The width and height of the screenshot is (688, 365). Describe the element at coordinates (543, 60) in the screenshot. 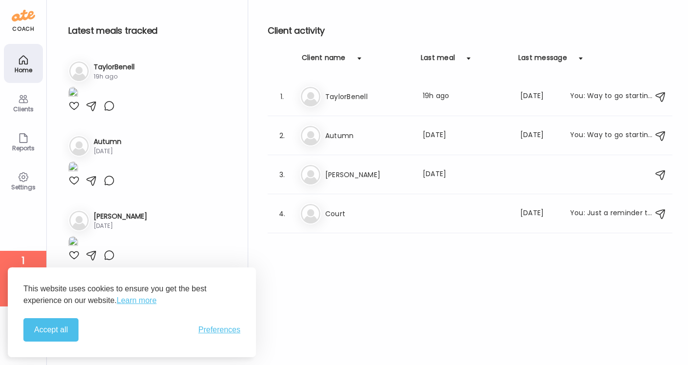

I see `div: Last message` at that location.